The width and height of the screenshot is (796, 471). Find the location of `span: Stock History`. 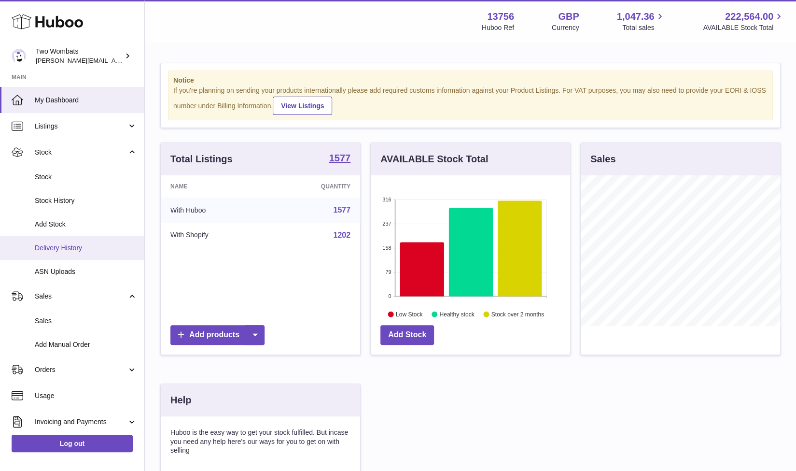

span: Stock History is located at coordinates (86, 200).